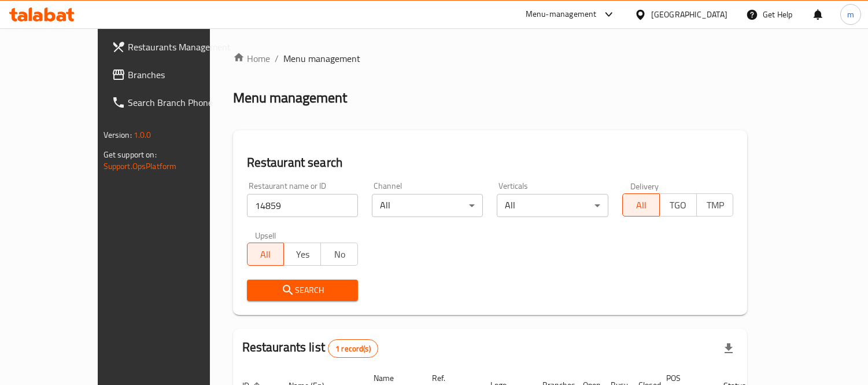 The image size is (868, 385). What do you see at coordinates (678, 205) in the screenshot?
I see `span: TGO` at bounding box center [678, 205].